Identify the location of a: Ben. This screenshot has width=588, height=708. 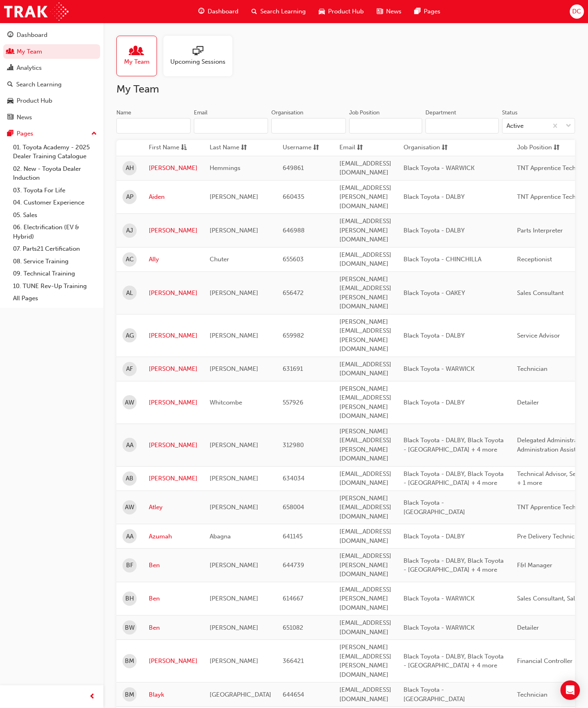
(174, 599).